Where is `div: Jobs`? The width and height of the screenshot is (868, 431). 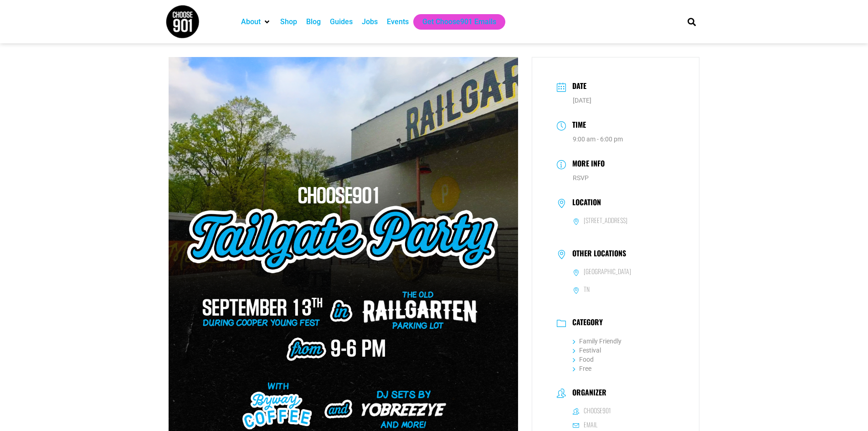
div: Jobs is located at coordinates (370, 22).